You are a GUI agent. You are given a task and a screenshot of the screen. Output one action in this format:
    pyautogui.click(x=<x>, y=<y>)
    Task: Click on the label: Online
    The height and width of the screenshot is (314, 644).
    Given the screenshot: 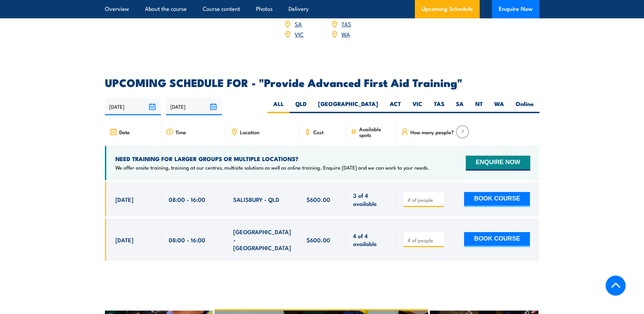 What is the action you would take?
    pyautogui.click(x=525, y=106)
    